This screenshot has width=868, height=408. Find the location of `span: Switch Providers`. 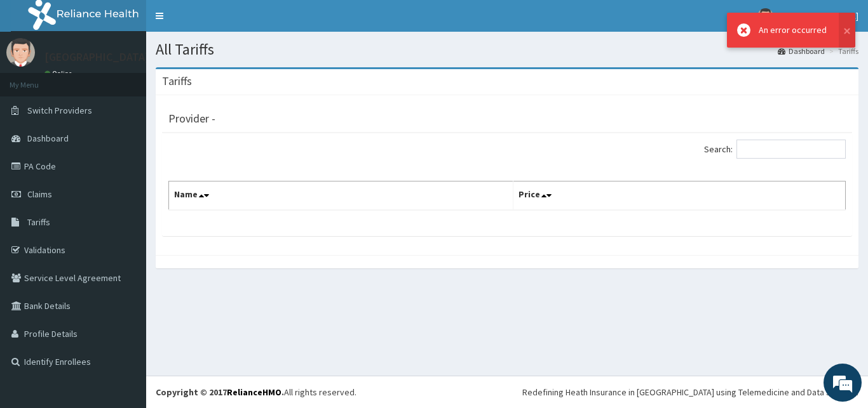

span: Switch Providers is located at coordinates (60, 111).